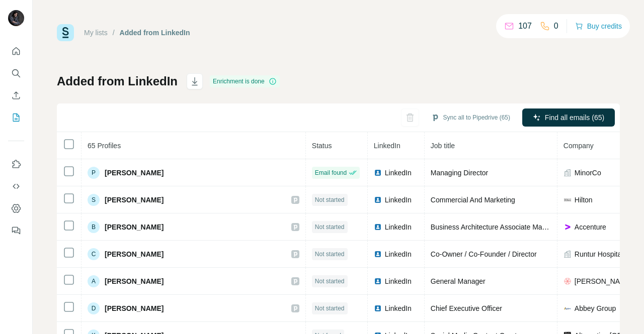  What do you see at coordinates (598, 26) in the screenshot?
I see `button: Buy credits` at bounding box center [598, 26].